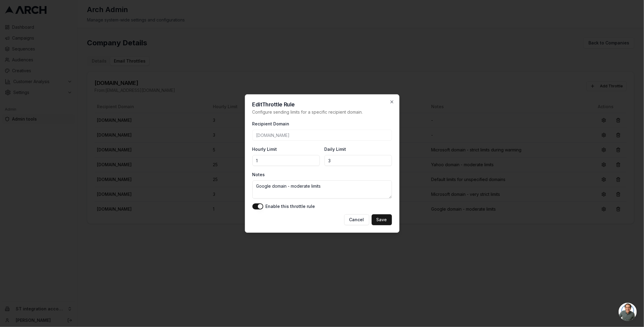 The height and width of the screenshot is (327, 644). Describe the element at coordinates (322, 104) in the screenshot. I see `h2: Edit Throttle Rule` at that location.